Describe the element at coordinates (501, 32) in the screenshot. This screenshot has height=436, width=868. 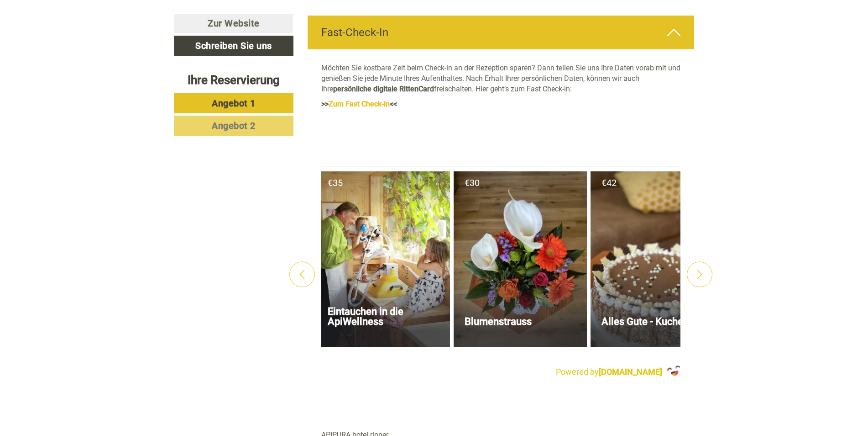
I see `div: Fast-Check-In` at that location.